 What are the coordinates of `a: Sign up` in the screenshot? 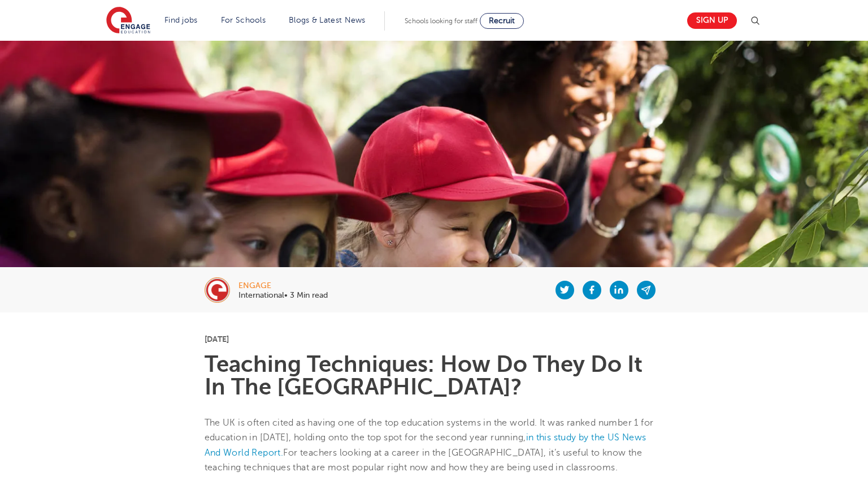 It's located at (712, 20).